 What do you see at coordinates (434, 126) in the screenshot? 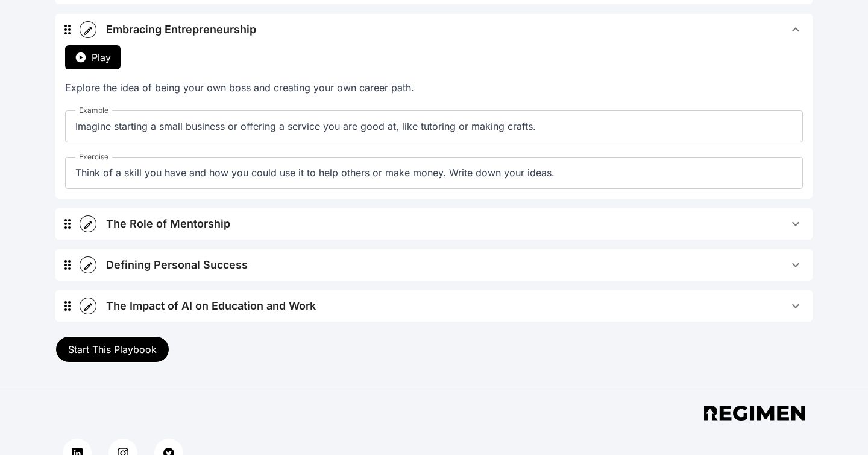
I see `p: Imagine starting a small business or offering a service you are good at, like tutoring or making ...` at bounding box center [434, 126].